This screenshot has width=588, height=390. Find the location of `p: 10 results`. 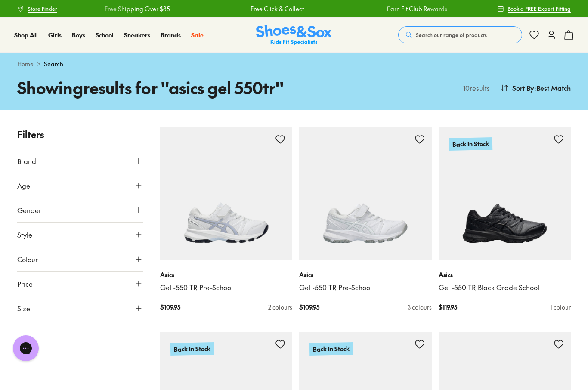

p: 10 results is located at coordinates (475, 88).